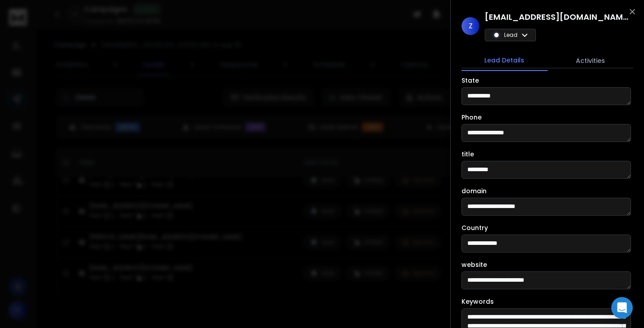 This screenshot has height=328, width=644. What do you see at coordinates (470, 80) in the screenshot?
I see `label: State` at bounding box center [470, 80].